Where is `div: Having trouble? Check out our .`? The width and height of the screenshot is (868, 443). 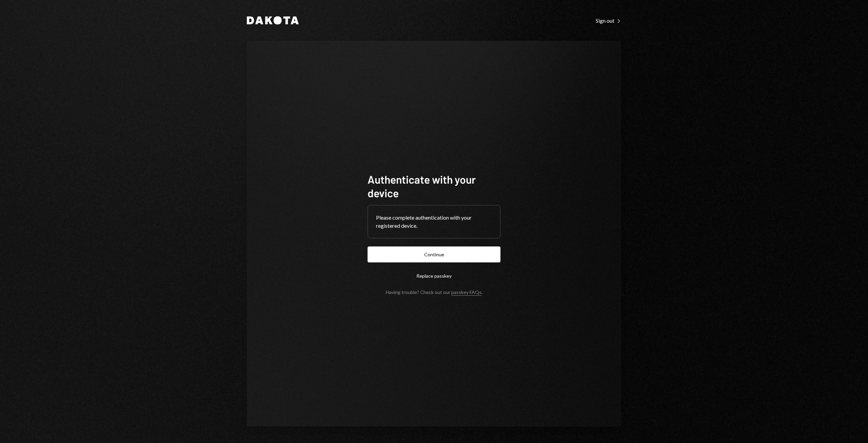
div: Having trouble? Check out our . is located at coordinates (434, 292).